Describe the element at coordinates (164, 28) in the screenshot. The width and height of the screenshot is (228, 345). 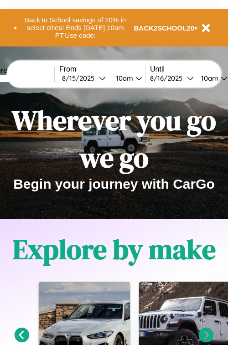
I see `b: BACK2SCHOOL20` at that location.